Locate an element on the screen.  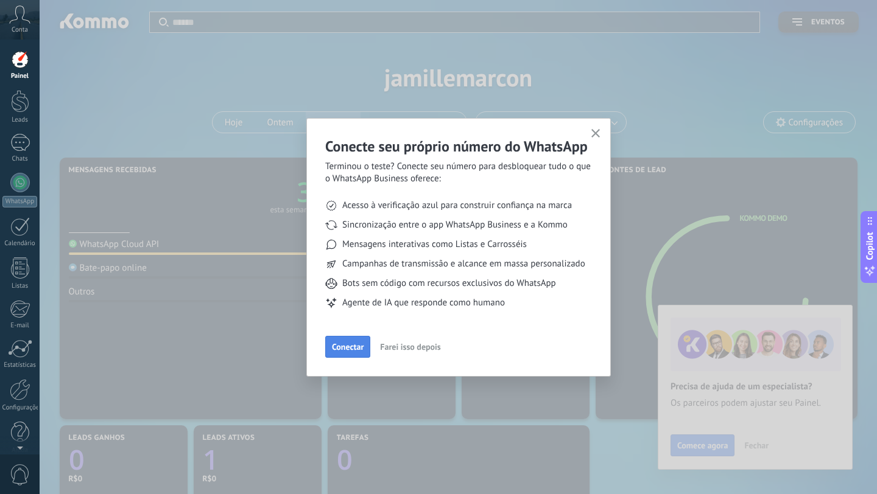
span: Conectar is located at coordinates (348, 347).